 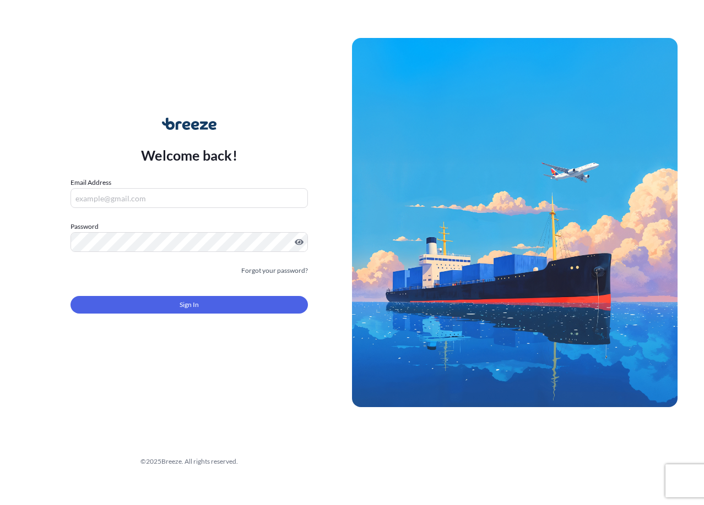 What do you see at coordinates (189, 305) in the screenshot?
I see `span: Sign In` at bounding box center [189, 305].